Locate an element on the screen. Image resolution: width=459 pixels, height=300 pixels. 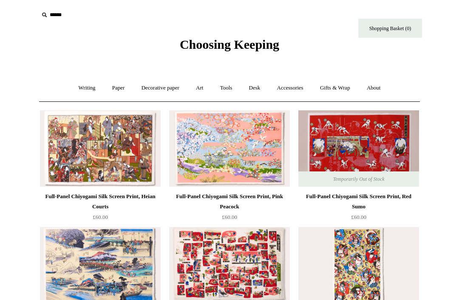
img: Full-Panel Chiyogami Silk Screen Print, Pink Peacock is located at coordinates (229, 149).